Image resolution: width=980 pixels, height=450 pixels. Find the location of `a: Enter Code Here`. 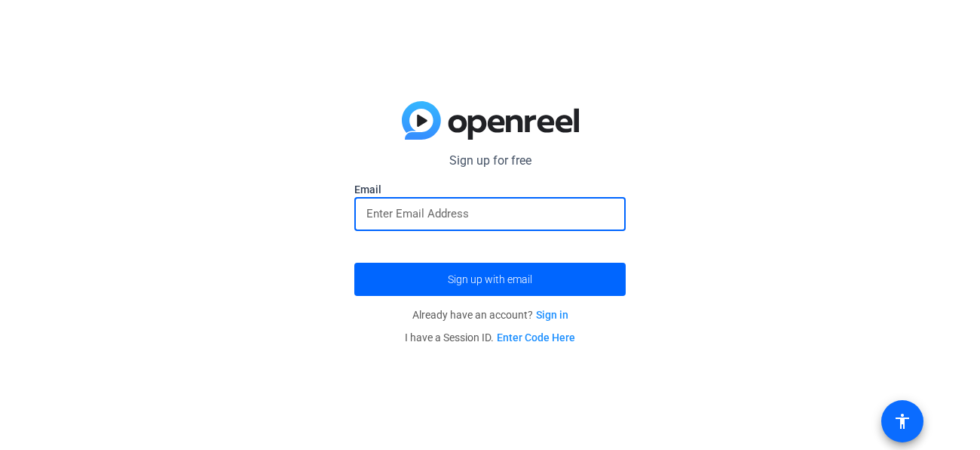

a: Enter Code Here is located at coordinates (536, 338).